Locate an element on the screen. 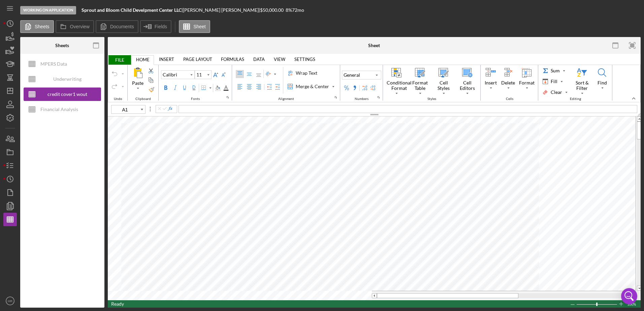 Image resolution: width=644 pixels, height=311 pixels. div: Undo is located at coordinates (118, 99).